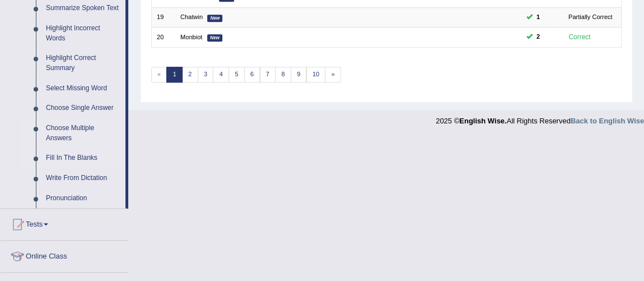  Describe the element at coordinates (607, 121) in the screenshot. I see `a: Back to English Wise` at that location.